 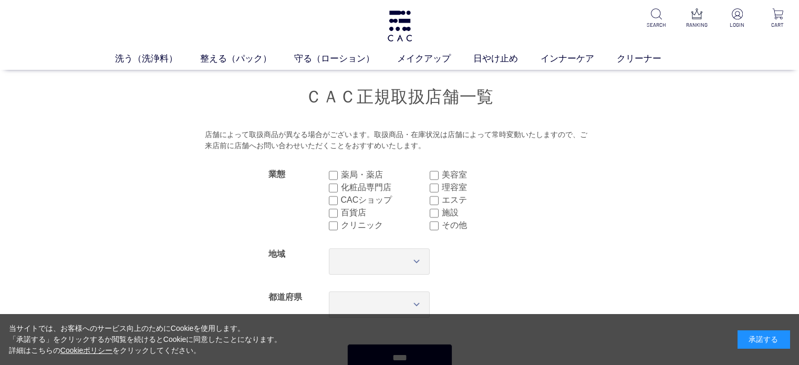 I want to click on h1: ＣＡＣ正規取扱店舗一覧, so click(x=400, y=97).